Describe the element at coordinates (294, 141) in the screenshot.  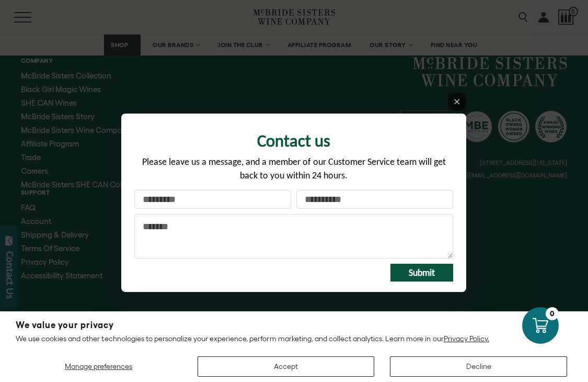
I see `span: Contact us` at that location.